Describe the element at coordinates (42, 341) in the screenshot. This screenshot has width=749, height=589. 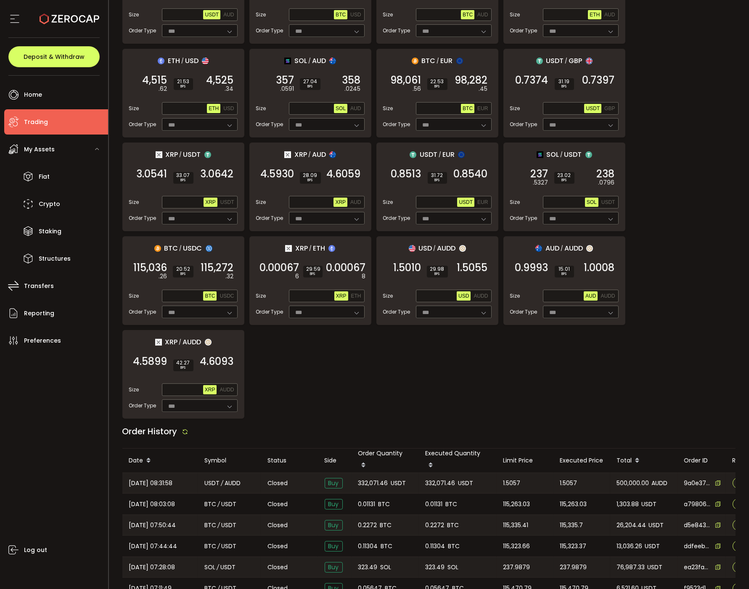
I see `span: Preferences` at that location.